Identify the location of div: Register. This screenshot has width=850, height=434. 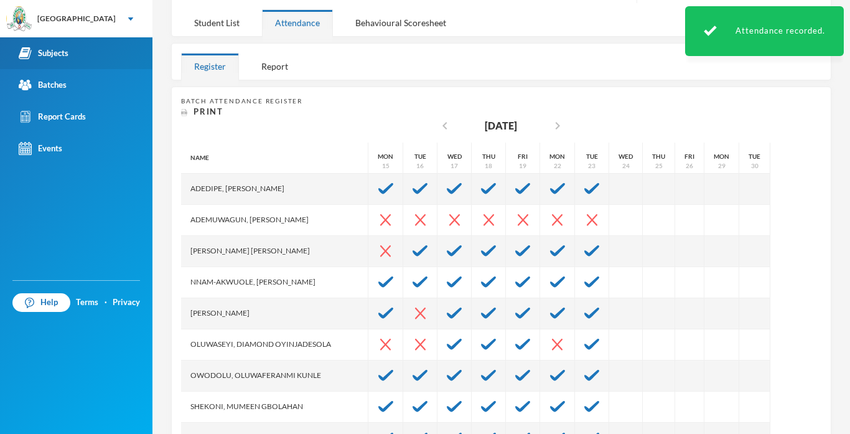
(210, 66).